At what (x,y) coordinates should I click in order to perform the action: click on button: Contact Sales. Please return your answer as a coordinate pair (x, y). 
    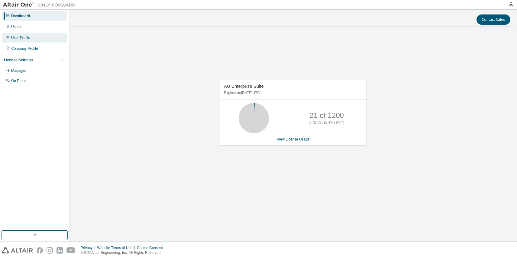
    Looking at the image, I should click on (493, 20).